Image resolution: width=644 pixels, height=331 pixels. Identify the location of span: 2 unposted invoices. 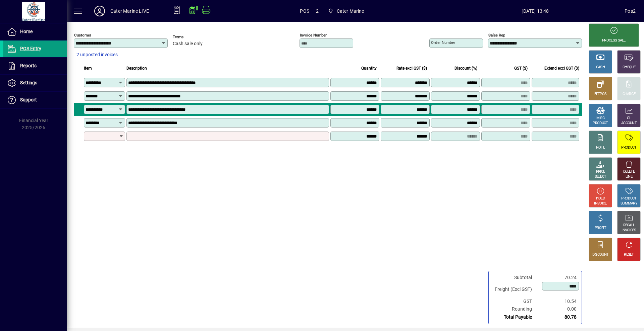
(97, 55).